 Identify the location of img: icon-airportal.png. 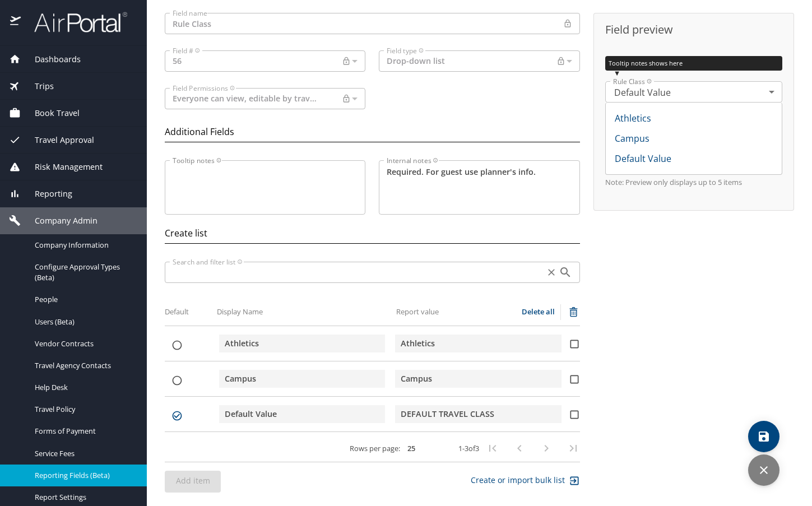
(16, 22).